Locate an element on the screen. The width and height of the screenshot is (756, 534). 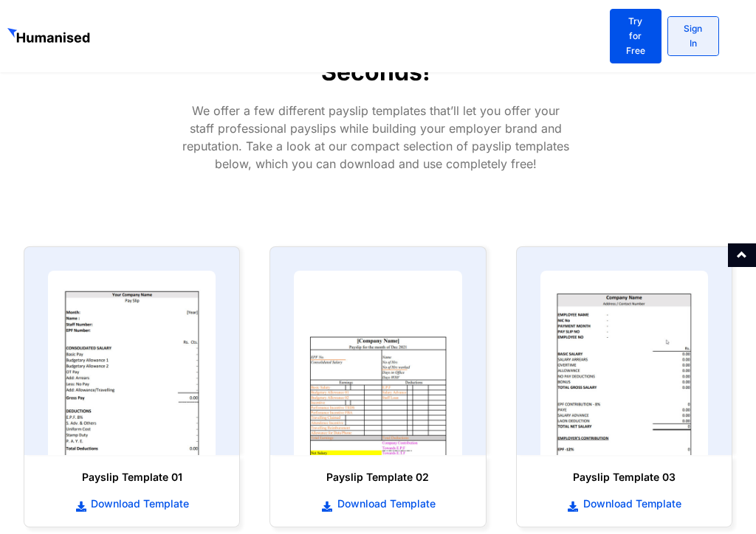
a: Sign In is located at coordinates (693, 36).